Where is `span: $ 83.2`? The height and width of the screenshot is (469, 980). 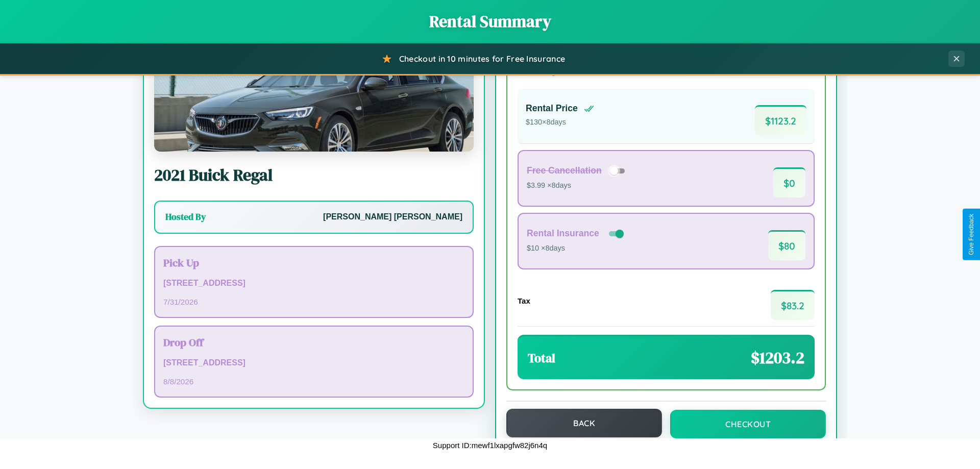 span: $ 83.2 is located at coordinates (793, 304).